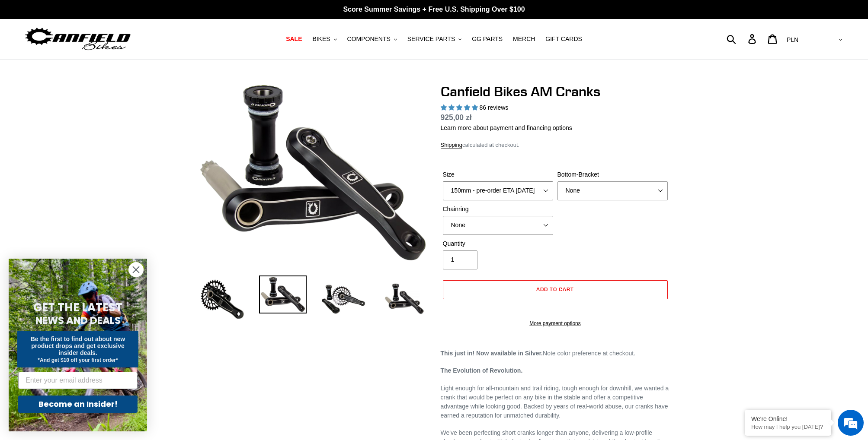 This screenshot has width=868, height=440. What do you see at coordinates (555, 289) in the screenshot?
I see `span: Add to cart` at bounding box center [555, 289].